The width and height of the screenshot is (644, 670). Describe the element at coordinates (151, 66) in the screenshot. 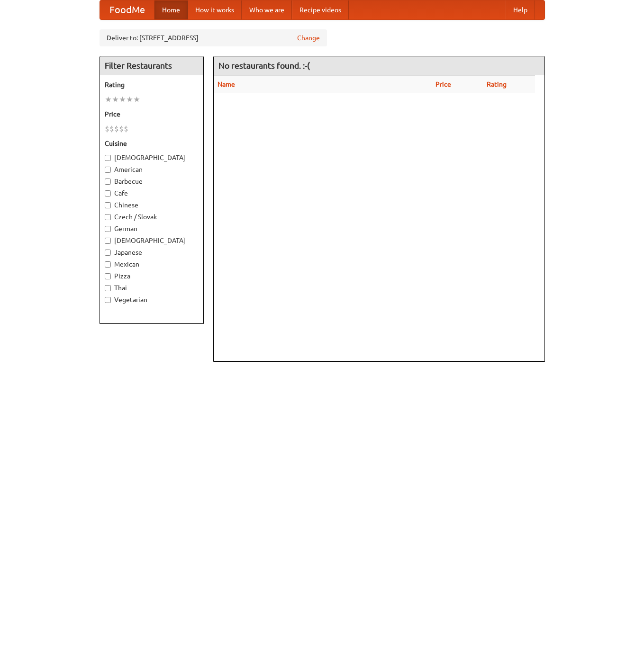

I see `h4: Filter Restaurants` at that location.